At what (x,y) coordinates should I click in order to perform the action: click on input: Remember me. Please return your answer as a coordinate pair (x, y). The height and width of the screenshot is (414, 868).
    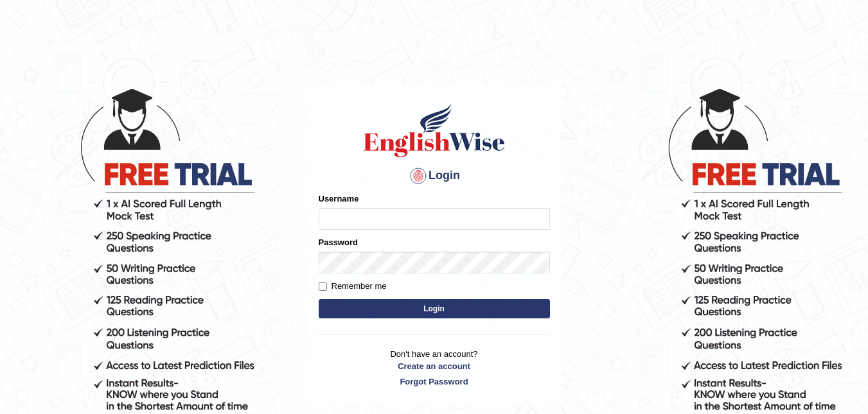
    Looking at the image, I should click on (322, 286).